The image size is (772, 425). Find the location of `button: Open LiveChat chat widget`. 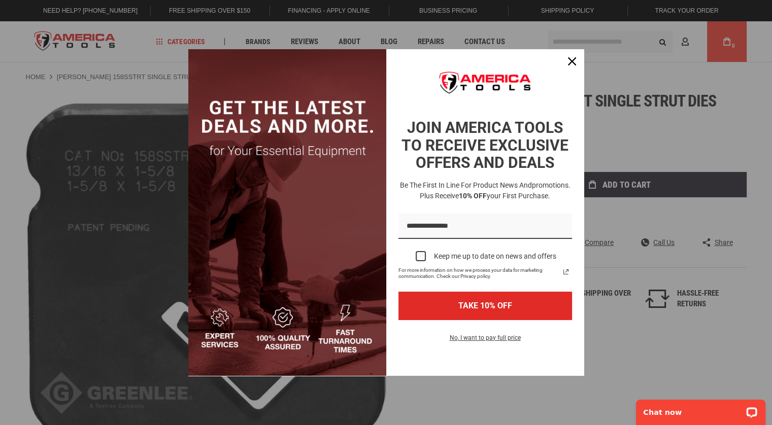

button: Open LiveChat chat widget is located at coordinates (123, 19).